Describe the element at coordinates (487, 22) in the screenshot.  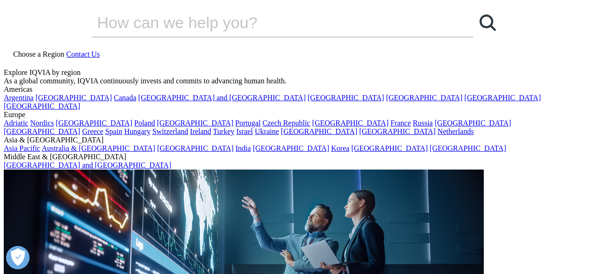
I see `a: Search` at that location.